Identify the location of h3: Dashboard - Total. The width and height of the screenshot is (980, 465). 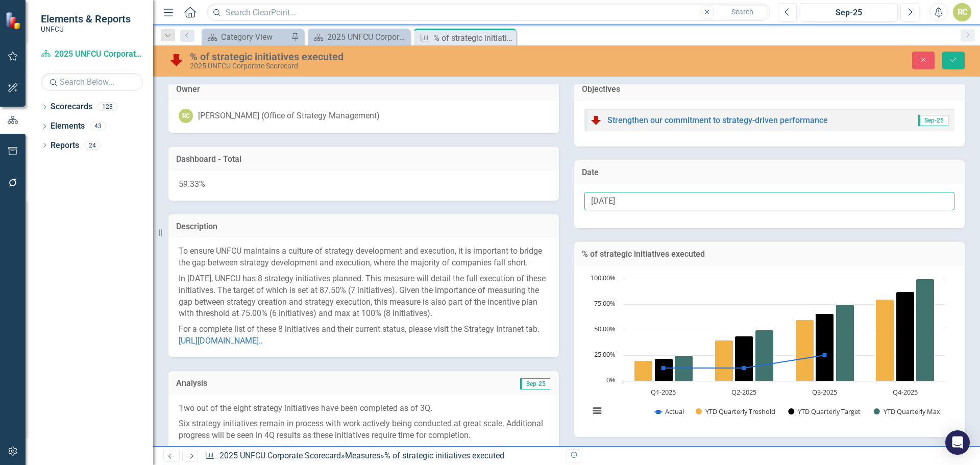
(363, 159).